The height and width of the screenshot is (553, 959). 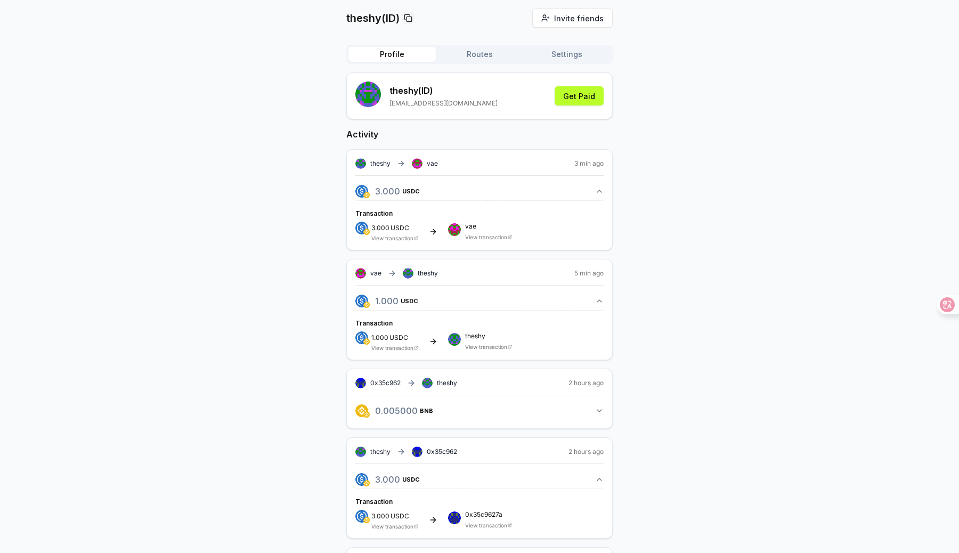 I want to click on button: Routes, so click(x=480, y=54).